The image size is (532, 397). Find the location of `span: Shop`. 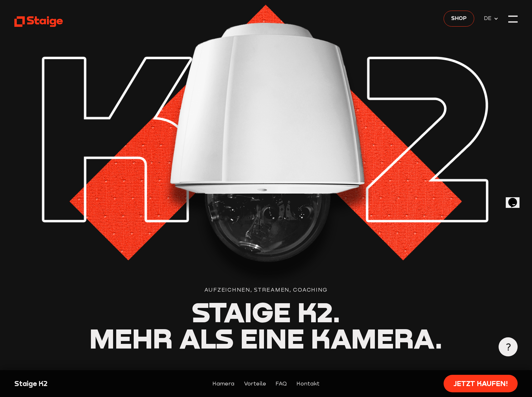

span: Shop is located at coordinates (459, 18).